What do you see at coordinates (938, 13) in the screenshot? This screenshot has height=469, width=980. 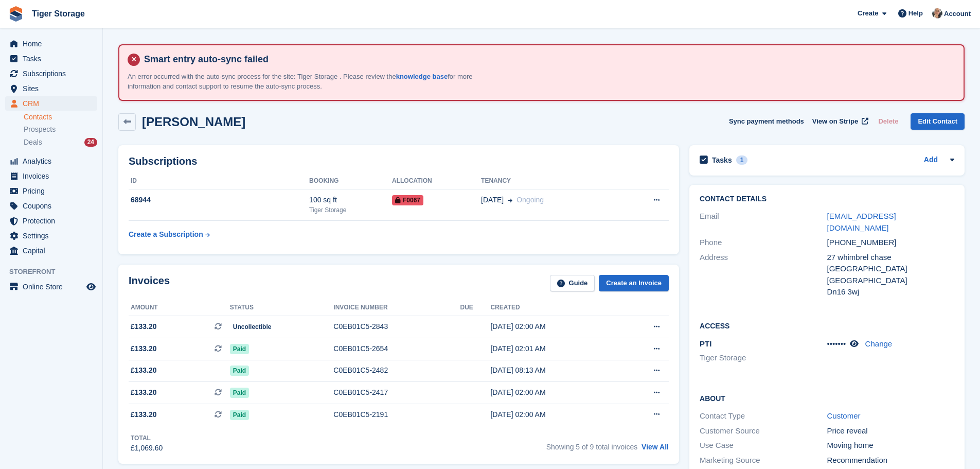 I see `img: Becky Martin` at bounding box center [938, 13].